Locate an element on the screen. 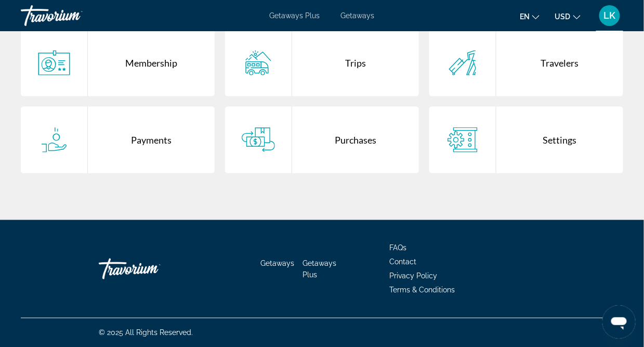 The width and height of the screenshot is (644, 347). a: Contact is located at coordinates (403, 261).